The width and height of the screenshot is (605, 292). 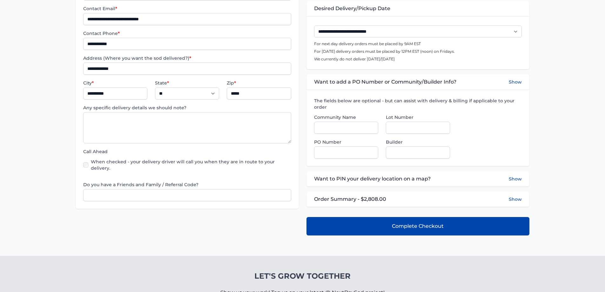 What do you see at coordinates (418, 117) in the screenshot?
I see `label: Lot Number` at bounding box center [418, 117].